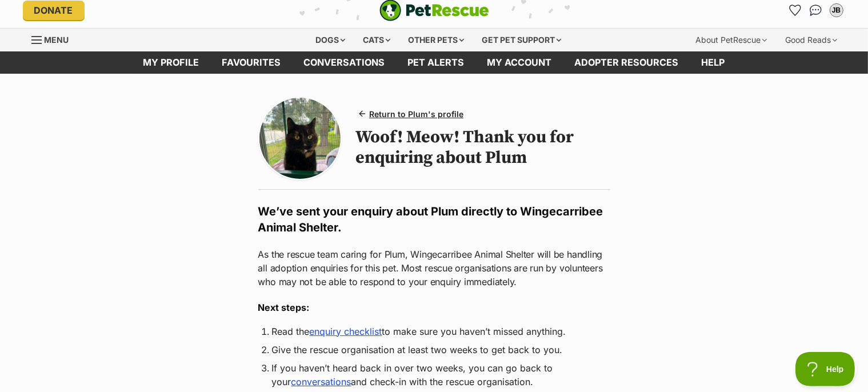 This screenshot has width=868, height=392. Describe the element at coordinates (483, 147) in the screenshot. I see `h1: Woof! Meow! Thank you for enquiring about Plum` at that location.